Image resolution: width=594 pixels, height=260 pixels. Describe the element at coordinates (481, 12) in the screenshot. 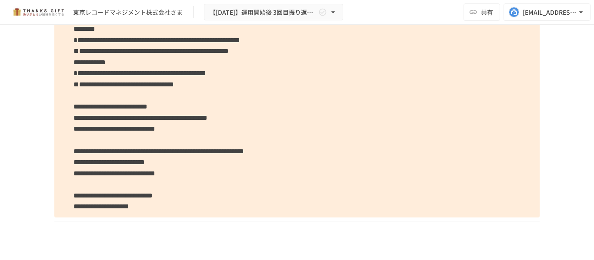

I see `button: 共有` at that location.